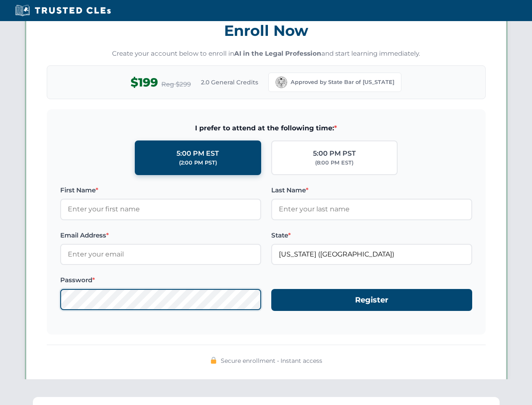 The image size is (532, 405). Describe the element at coordinates (334, 163) in the screenshot. I see `div: (8:00 PM EST)` at that location.